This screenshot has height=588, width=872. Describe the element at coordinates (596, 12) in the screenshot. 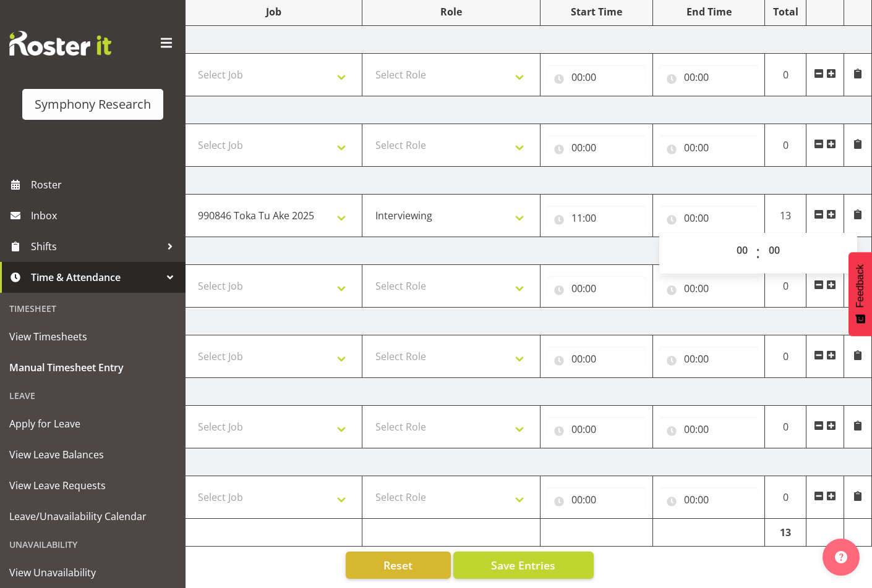

I see `div: Start Time` at that location.